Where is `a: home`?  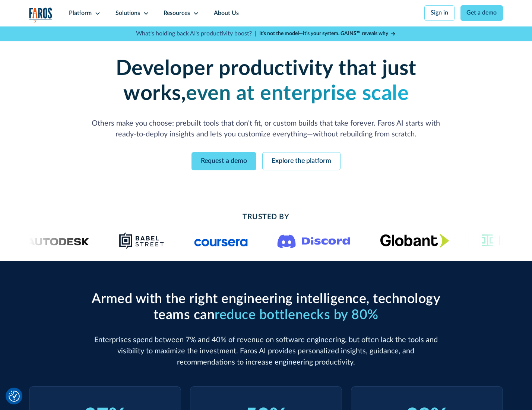
a: home is located at coordinates (40, 14).